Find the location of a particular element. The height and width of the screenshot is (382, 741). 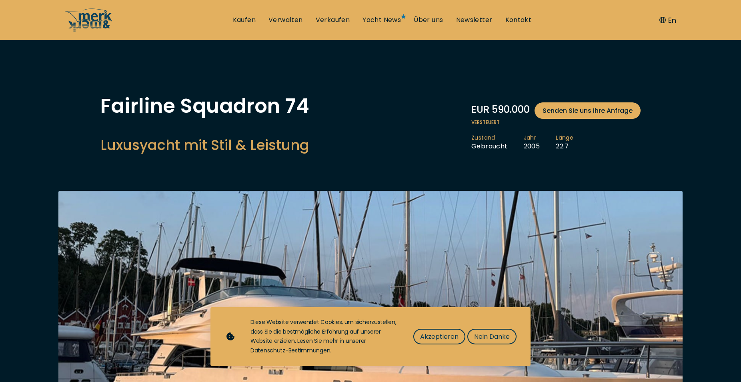

a: Verwalten is located at coordinates (286, 20).